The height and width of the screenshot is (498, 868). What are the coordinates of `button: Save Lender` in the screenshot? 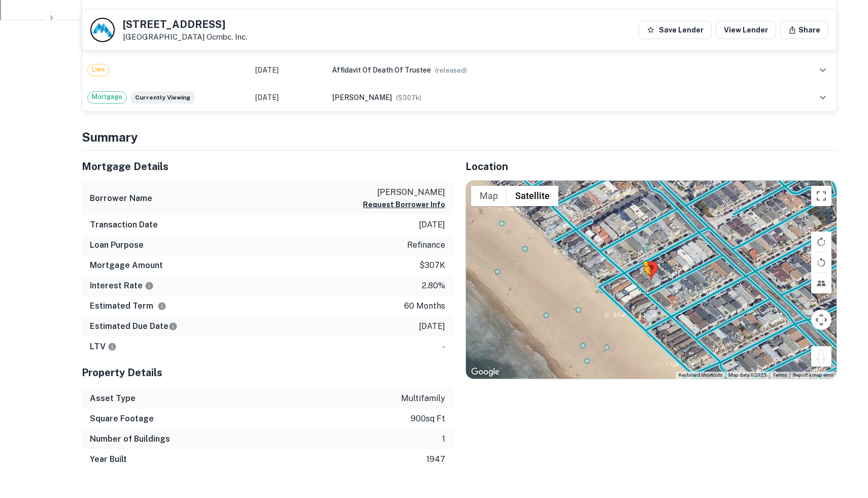 It's located at (675, 30).